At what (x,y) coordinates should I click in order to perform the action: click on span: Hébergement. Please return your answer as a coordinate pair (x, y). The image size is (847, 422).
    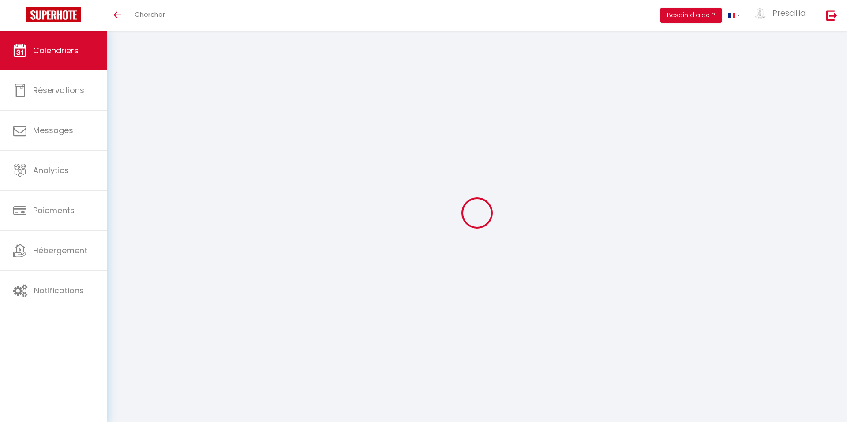
    Looking at the image, I should click on (60, 250).